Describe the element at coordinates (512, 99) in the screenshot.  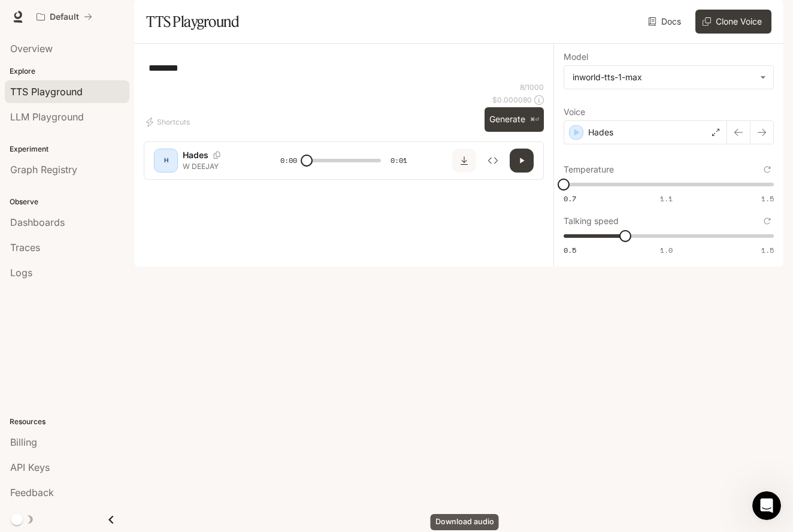
I see `p: $ 0.000080` at that location.